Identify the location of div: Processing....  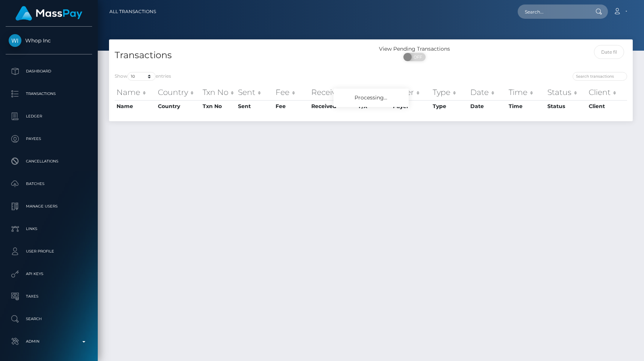
(371, 98).